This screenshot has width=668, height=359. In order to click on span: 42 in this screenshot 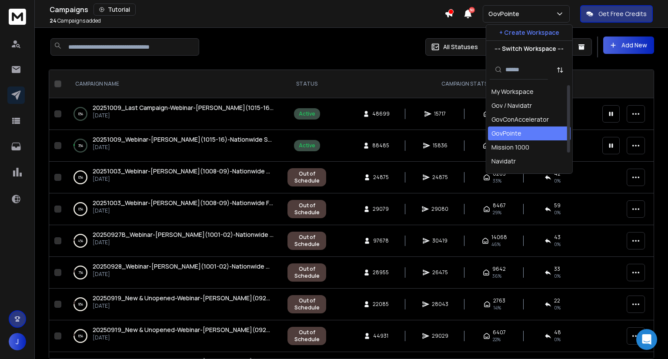, I will do `click(557, 174)`.